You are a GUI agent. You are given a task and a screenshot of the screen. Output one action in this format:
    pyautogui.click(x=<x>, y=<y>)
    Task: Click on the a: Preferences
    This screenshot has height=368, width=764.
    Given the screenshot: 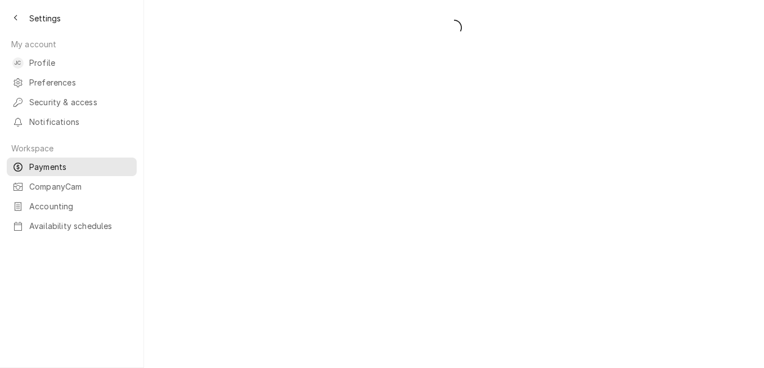 What is the action you would take?
    pyautogui.click(x=71, y=82)
    